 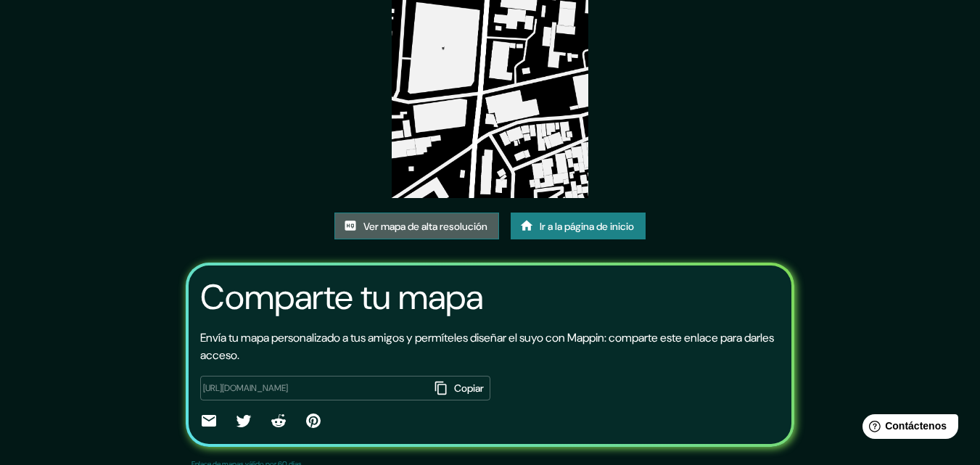 I want to click on font: Ir a la página de inicio, so click(x=586, y=226).